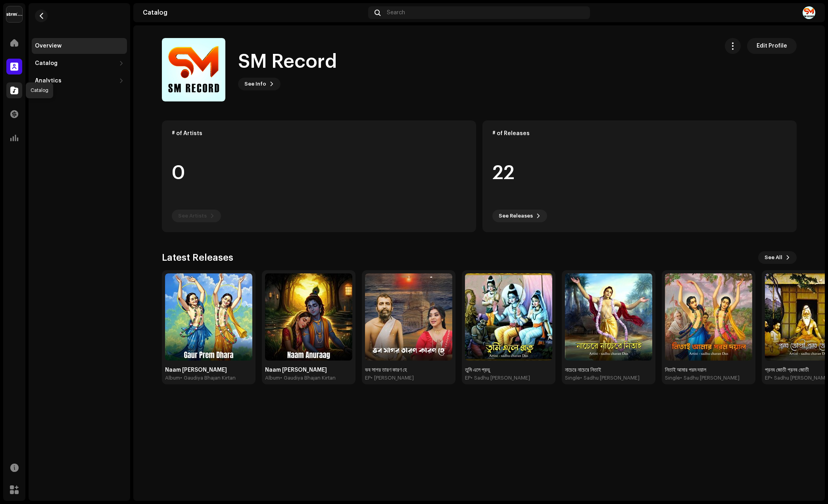 The image size is (828, 504). What do you see at coordinates (773, 258) in the screenshot?
I see `span: See All` at bounding box center [773, 258].